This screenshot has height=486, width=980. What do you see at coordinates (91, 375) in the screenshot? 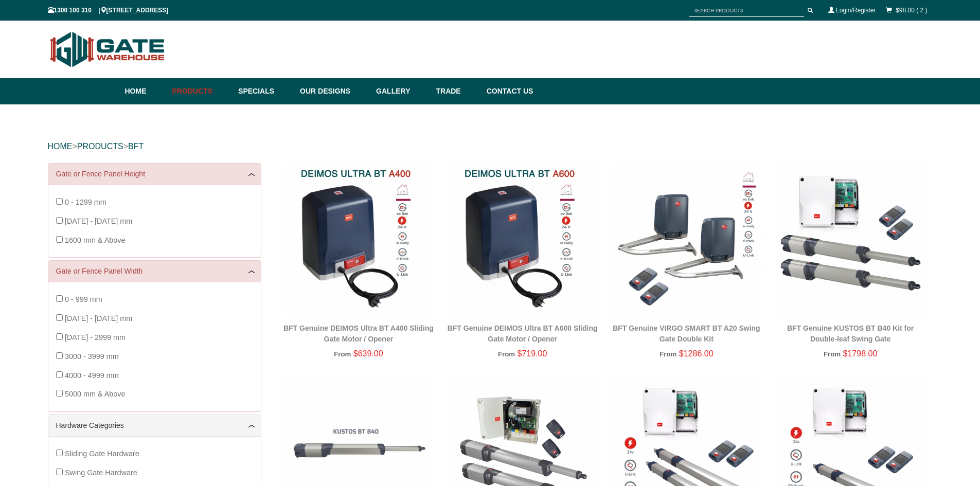
I see `span: 4000 - 4999 mm` at bounding box center [91, 375].